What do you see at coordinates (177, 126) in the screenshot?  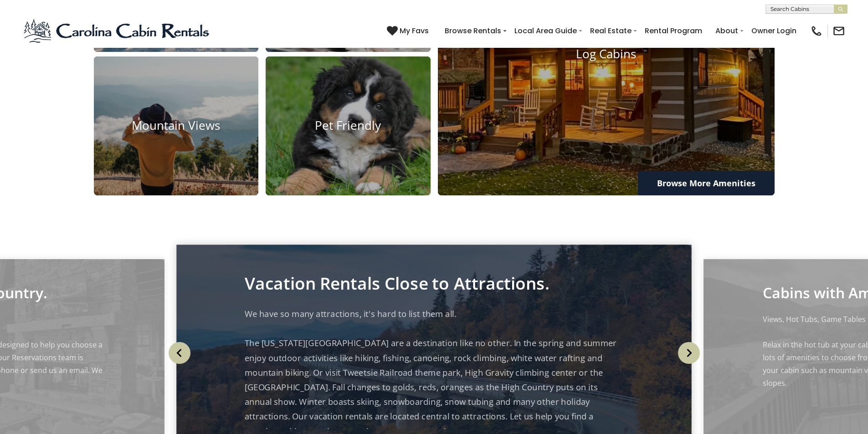 I see `h4: Mountain Views` at bounding box center [177, 126].